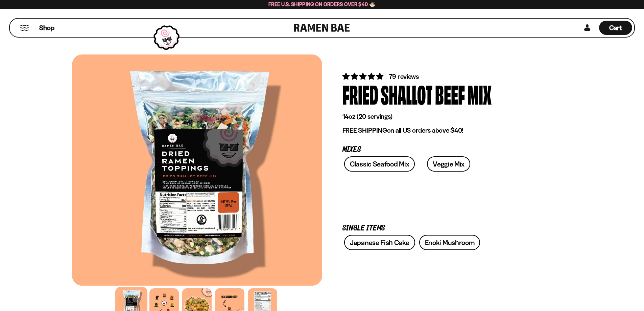 The height and width of the screenshot is (311, 644). What do you see at coordinates (380, 242) in the screenshot?
I see `a: Japanese Fish Cake` at bounding box center [380, 242].